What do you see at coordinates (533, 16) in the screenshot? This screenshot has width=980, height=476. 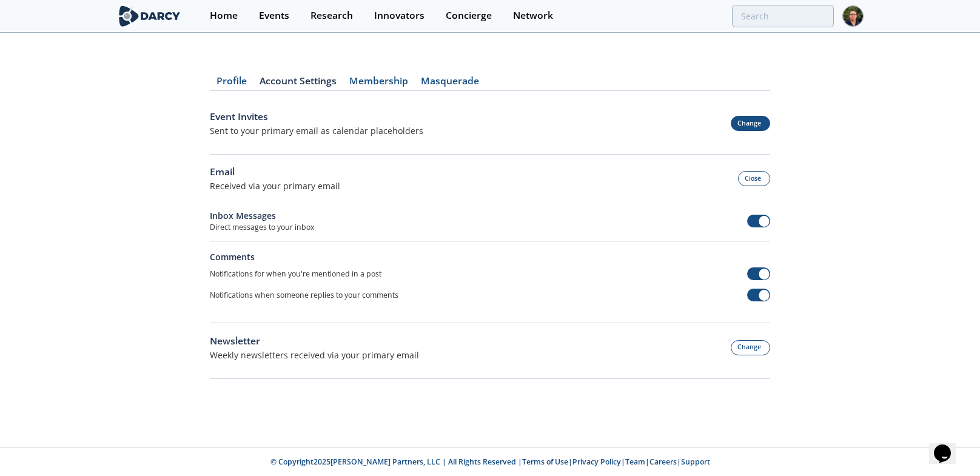 I see `div: Network` at bounding box center [533, 16].